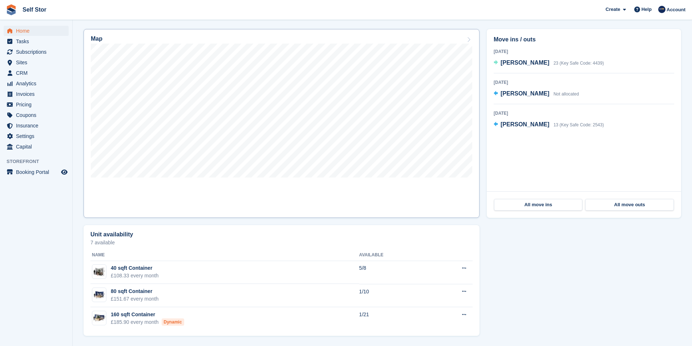  What do you see at coordinates (39, 162) in the screenshot?
I see `span: Storefront` at bounding box center [39, 162].